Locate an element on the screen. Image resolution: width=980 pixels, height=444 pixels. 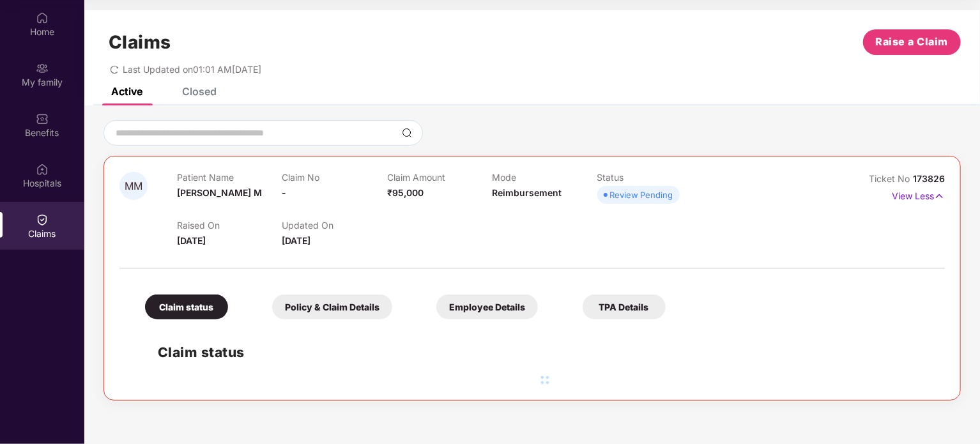
img: svg+xml;base64,PHN2ZyBpZD0iSG9zcGl0YWxzIiB4bWxucz0iaHR0cDovL3d3dy53My5vcmcvMjAwMC9zdmciIHdpZHRoPS... is located at coordinates (42, 169).